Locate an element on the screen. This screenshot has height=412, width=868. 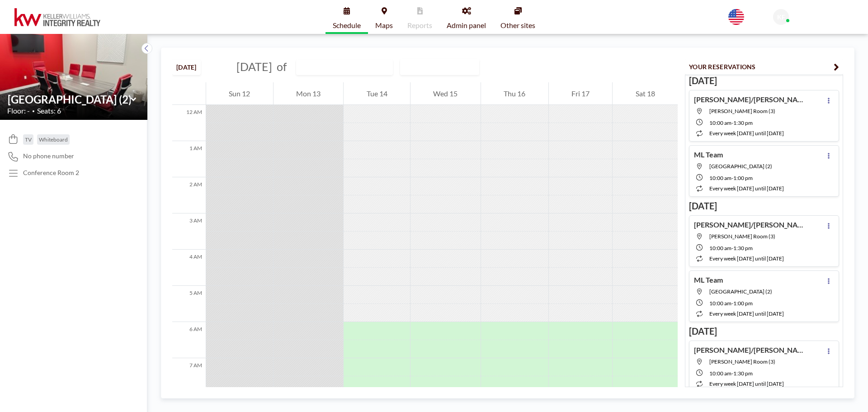
span: Reports is located at coordinates (419, 25).